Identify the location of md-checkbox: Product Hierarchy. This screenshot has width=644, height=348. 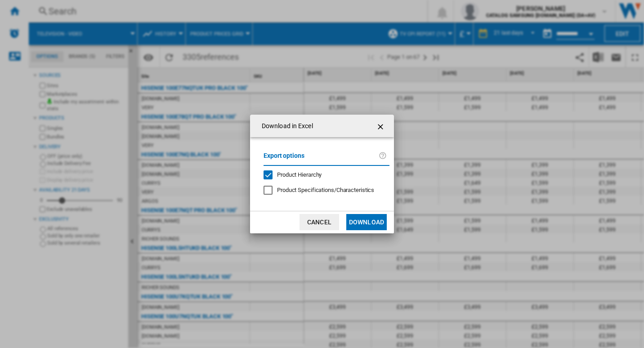
(323, 174).